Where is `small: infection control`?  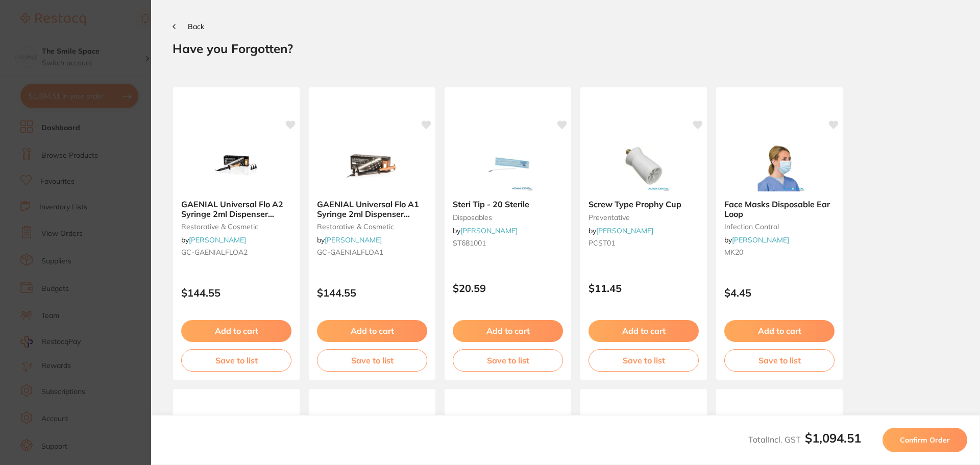 small: infection control is located at coordinates (779, 226).